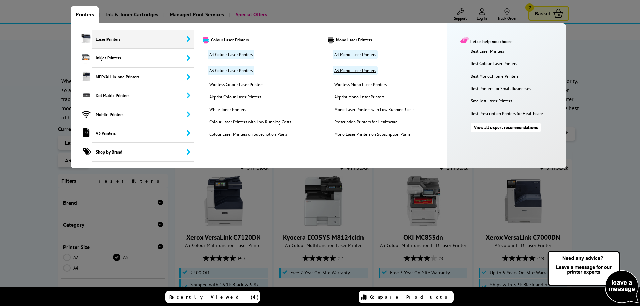  I want to click on a: Mono Laser Printers with Low Running Costs, so click(378, 109).